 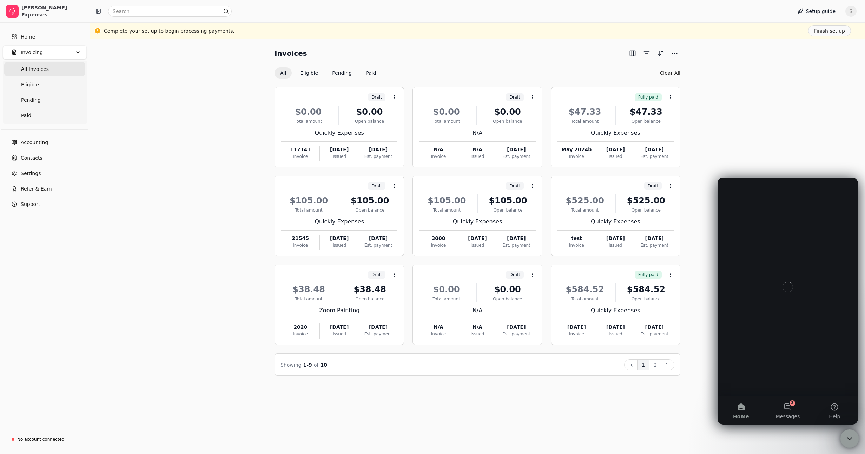 I want to click on button: Sort, so click(x=661, y=53).